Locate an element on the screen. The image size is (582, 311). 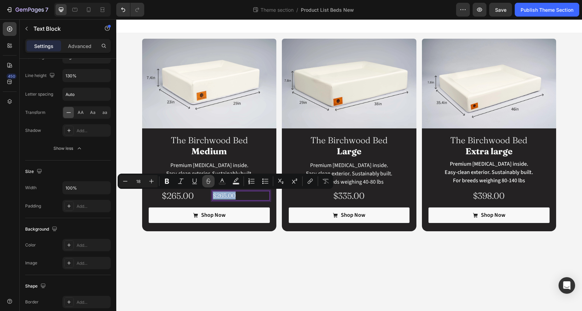
span: AA is located at coordinates (81, 113).